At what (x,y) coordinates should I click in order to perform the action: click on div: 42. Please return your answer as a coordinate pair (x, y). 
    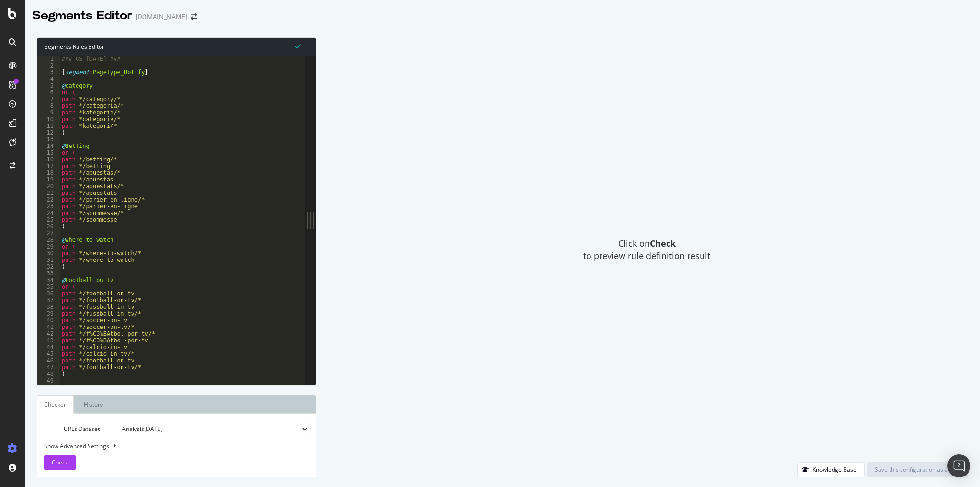
    Looking at the image, I should click on (48, 334).